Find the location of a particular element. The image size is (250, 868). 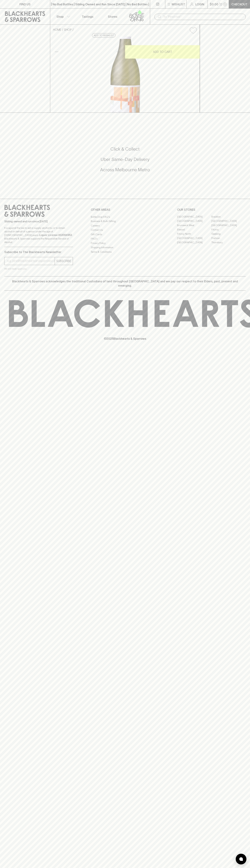

p: Tastings is located at coordinates (88, 17).